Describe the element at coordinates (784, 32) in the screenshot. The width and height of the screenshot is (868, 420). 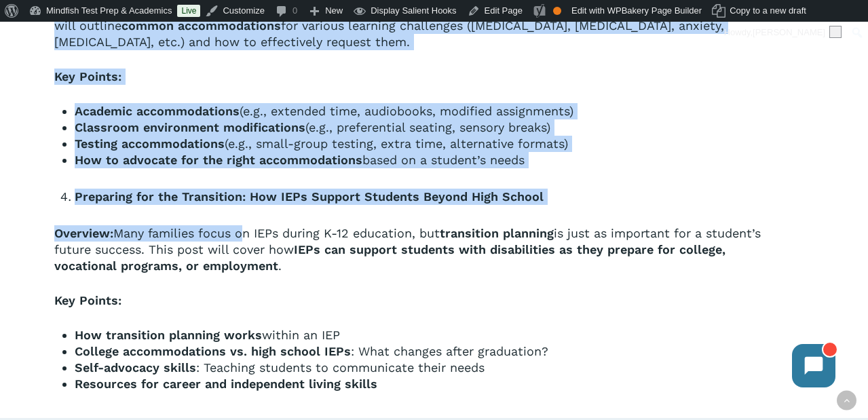
I see `a: Howdy,` at that location.